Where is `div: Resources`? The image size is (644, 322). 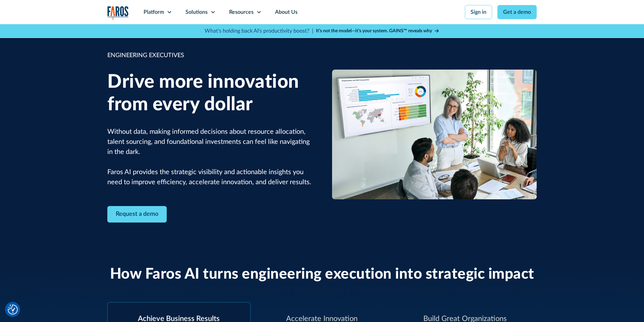 div: Resources is located at coordinates (241, 12).